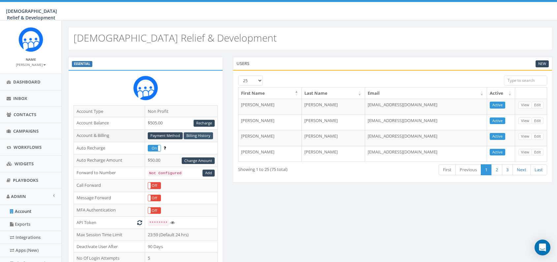 This screenshot has height=262, width=557. What do you see at coordinates (27, 147) in the screenshot?
I see `span: Workflows` at bounding box center [27, 147].